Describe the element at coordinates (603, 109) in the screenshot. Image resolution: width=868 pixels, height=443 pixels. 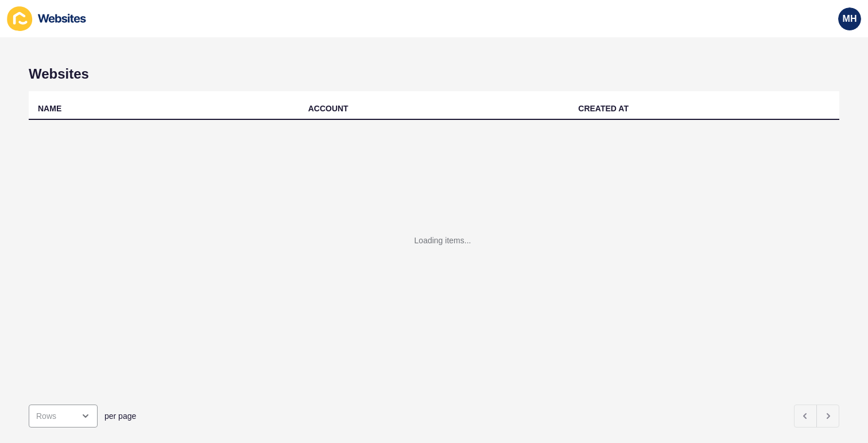
I see `div: CREATED AT` at that location.